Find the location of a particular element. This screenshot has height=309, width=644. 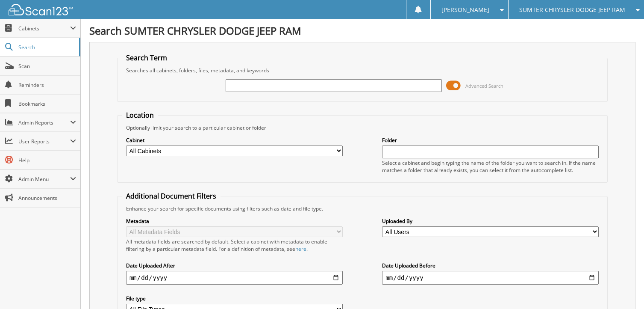

span: Help is located at coordinates (47, 160).